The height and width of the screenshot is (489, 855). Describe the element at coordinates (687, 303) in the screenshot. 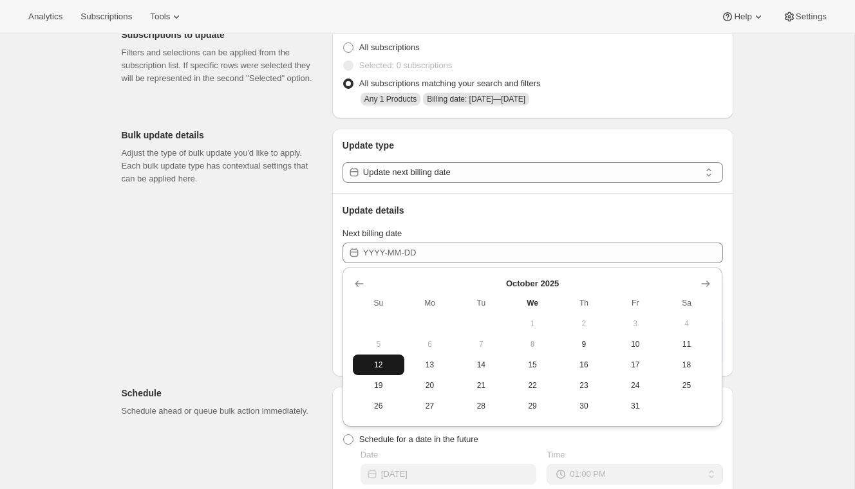

I see `th: Saturday` at that location.